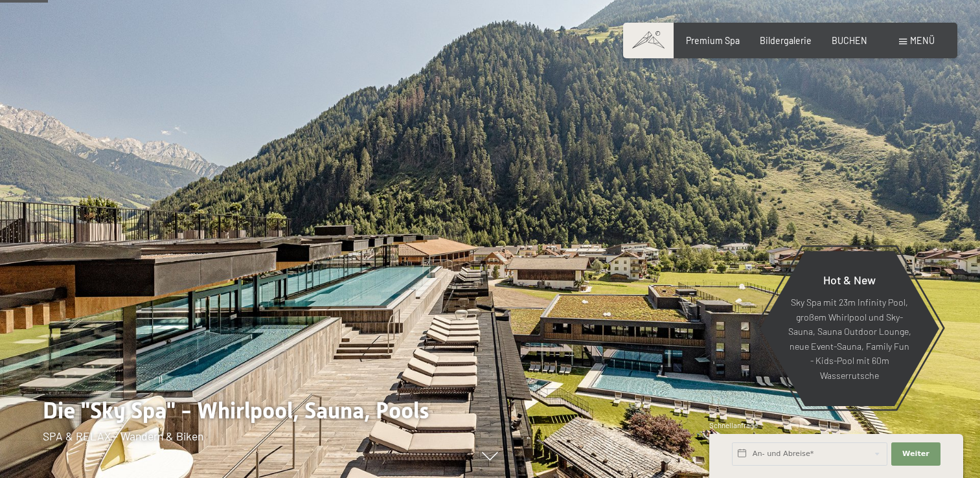  Describe the element at coordinates (712, 40) in the screenshot. I see `a: Premium Spa` at that location.